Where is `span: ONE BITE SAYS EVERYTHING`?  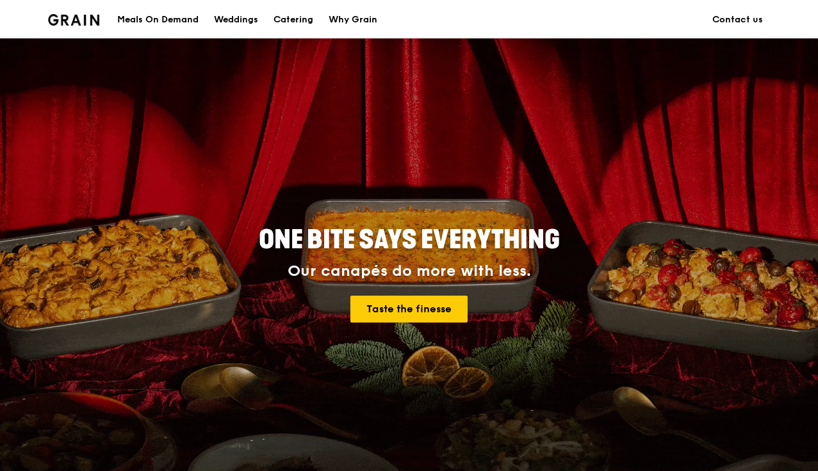 span: ONE BITE SAYS EVERYTHING is located at coordinates (409, 240).